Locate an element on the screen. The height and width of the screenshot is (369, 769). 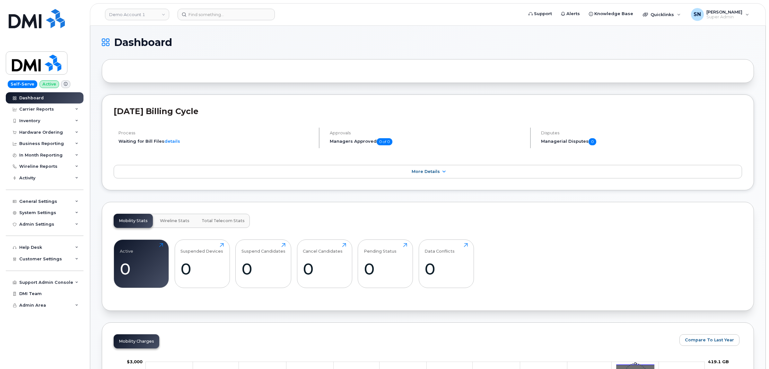
h4: Process is located at coordinates (216, 133).